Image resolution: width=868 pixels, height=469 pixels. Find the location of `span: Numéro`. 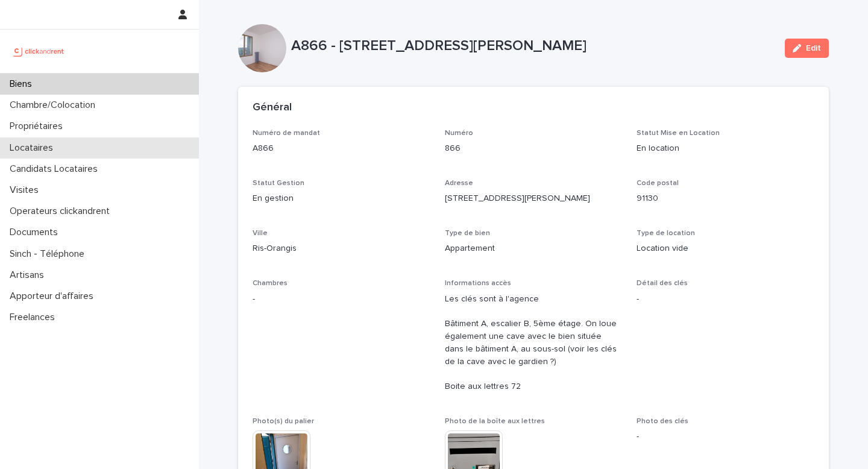

span: Numéro is located at coordinates (458, 133).